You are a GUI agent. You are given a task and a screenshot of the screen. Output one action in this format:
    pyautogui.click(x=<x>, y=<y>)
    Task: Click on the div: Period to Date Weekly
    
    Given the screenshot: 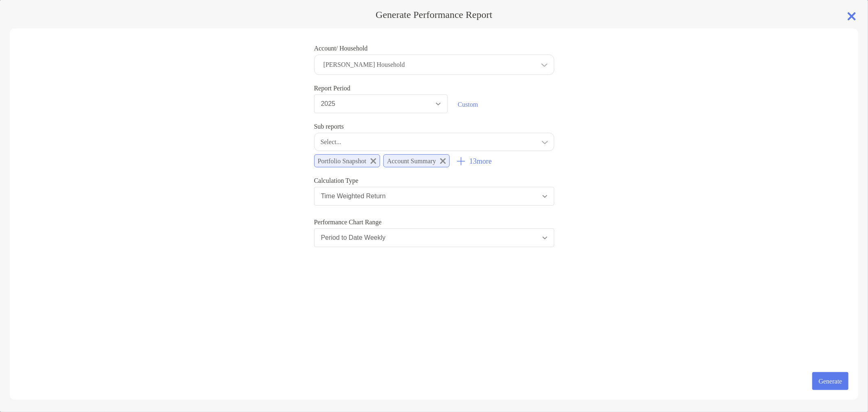 What is the action you would take?
    pyautogui.click(x=353, y=238)
    